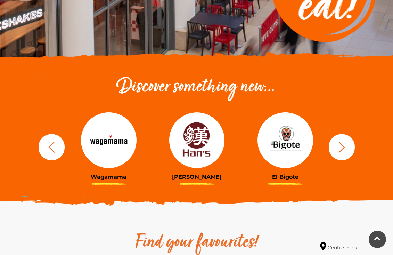 The image size is (393, 255). I want to click on h3: El Bigote, so click(285, 177).